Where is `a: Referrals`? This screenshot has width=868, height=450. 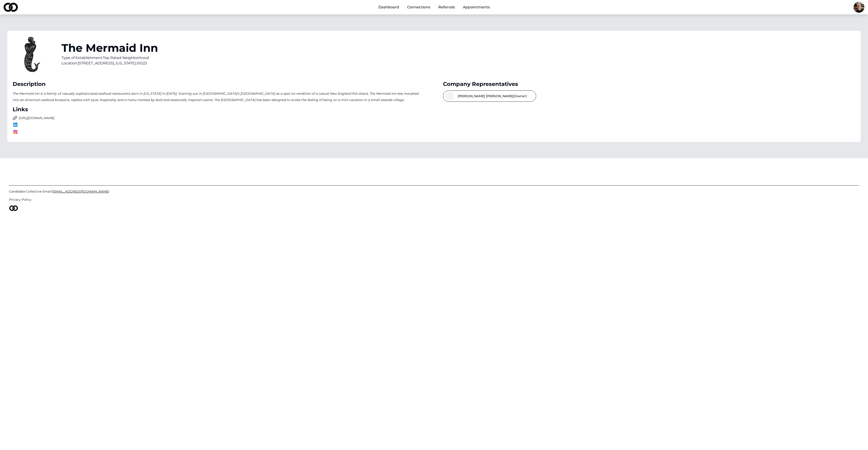
a: Referrals is located at coordinates (446, 7).